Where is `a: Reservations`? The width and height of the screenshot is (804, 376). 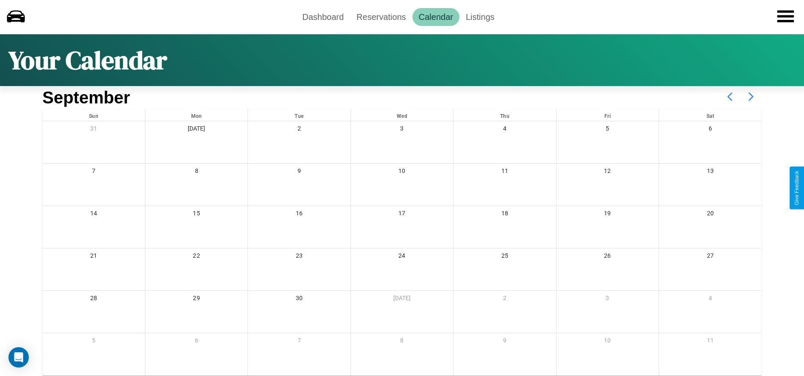
a: Reservations is located at coordinates (381, 17).